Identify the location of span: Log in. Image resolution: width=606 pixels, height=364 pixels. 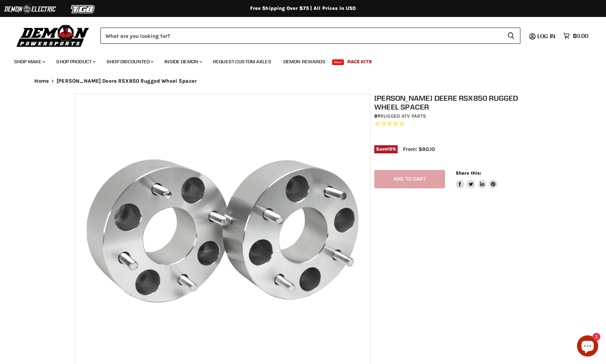
(546, 36).